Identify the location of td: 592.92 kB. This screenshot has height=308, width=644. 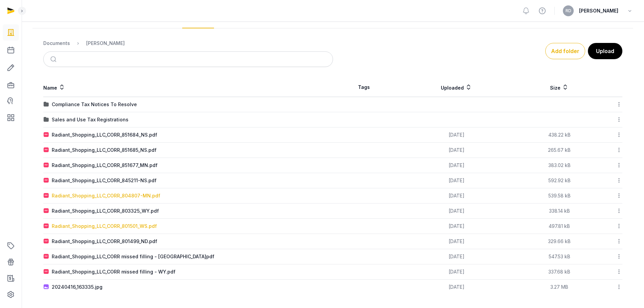
(560, 181).